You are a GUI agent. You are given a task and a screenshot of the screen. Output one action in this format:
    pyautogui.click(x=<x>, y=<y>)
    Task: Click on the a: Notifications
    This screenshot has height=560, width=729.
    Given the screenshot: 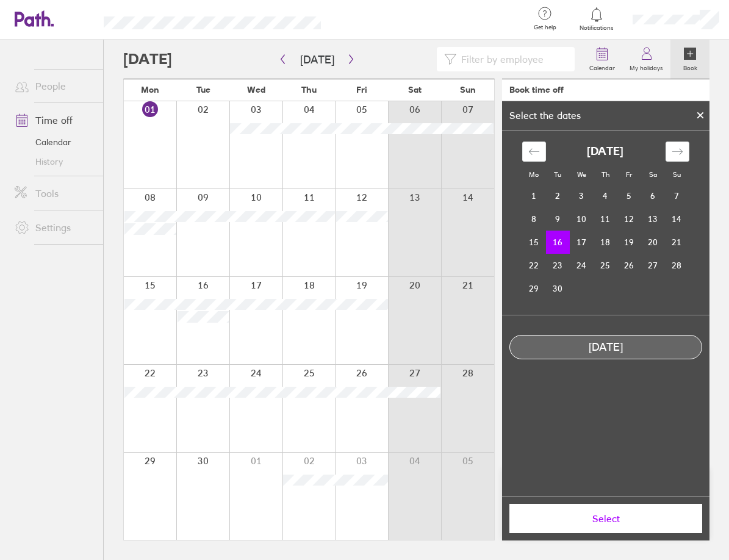 What is the action you would take?
    pyautogui.click(x=597, y=19)
    